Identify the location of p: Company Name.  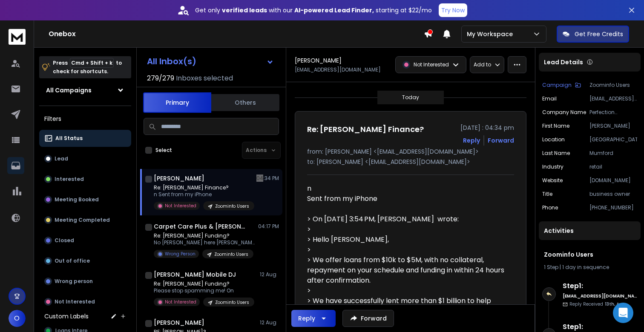
(564, 112).